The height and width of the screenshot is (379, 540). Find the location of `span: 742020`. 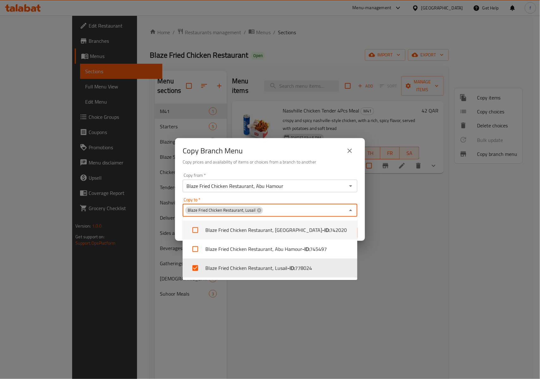

span: 742020 is located at coordinates (339, 230).